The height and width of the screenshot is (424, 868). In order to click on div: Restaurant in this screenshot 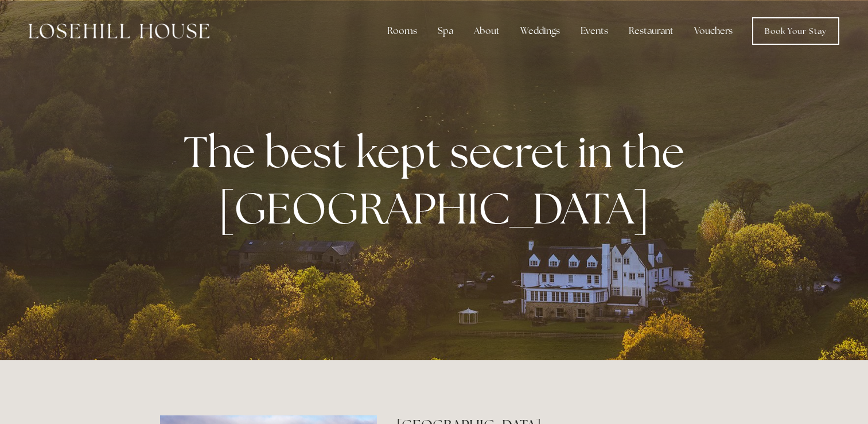, I will do `click(652, 31)`.